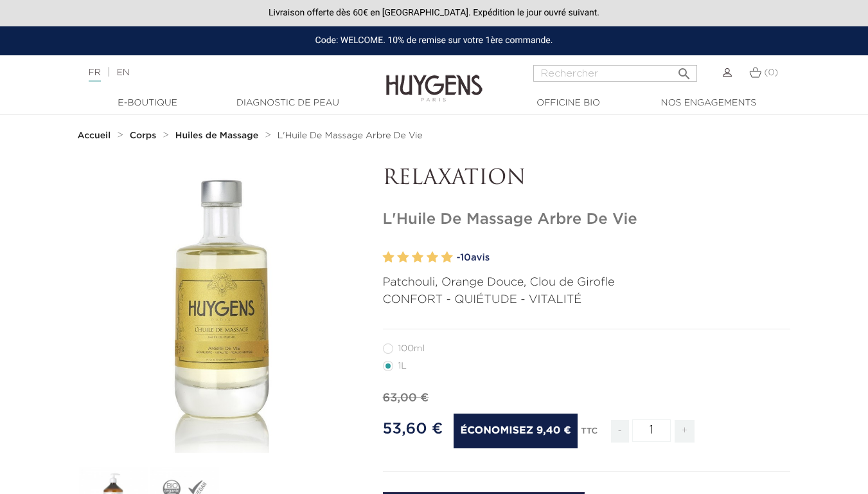  I want to click on strong: Corps, so click(144, 136).